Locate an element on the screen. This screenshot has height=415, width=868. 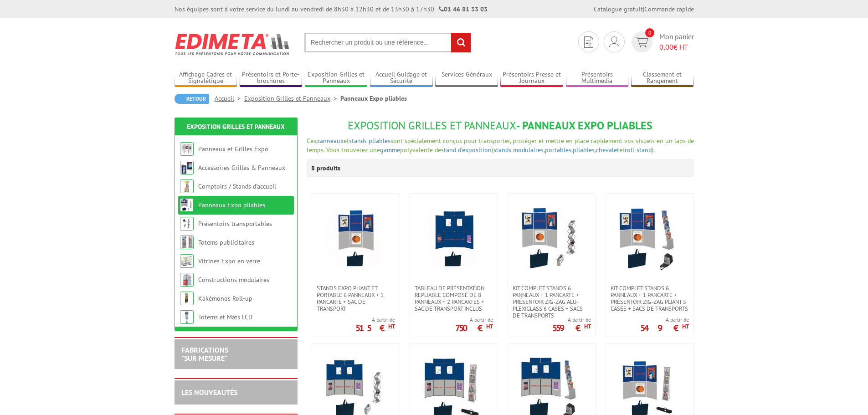
img: Comptoirs / Stands d'accueil is located at coordinates (187, 187).